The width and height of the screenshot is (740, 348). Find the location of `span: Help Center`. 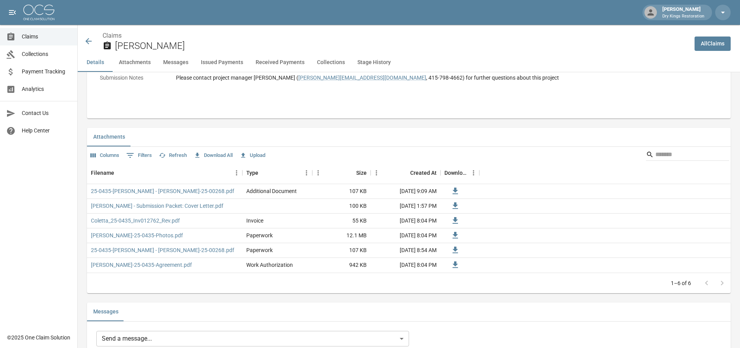

span: Help Center is located at coordinates (46, 130).